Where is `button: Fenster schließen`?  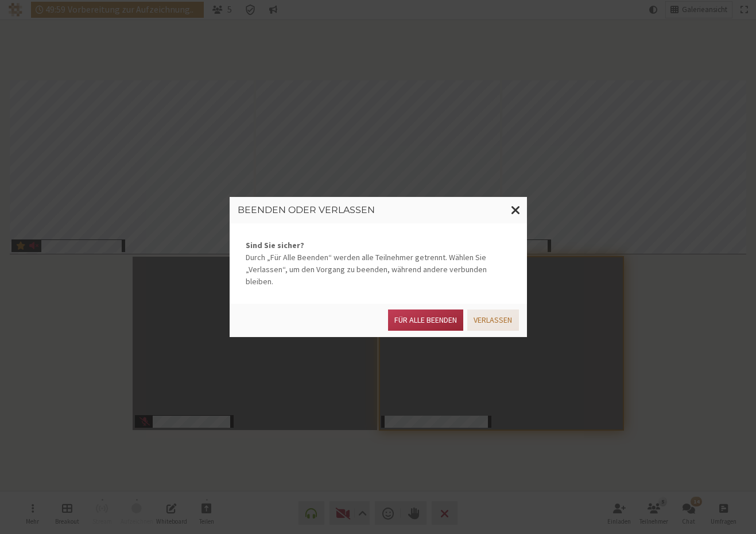 button: Fenster schließen is located at coordinates (515, 210).